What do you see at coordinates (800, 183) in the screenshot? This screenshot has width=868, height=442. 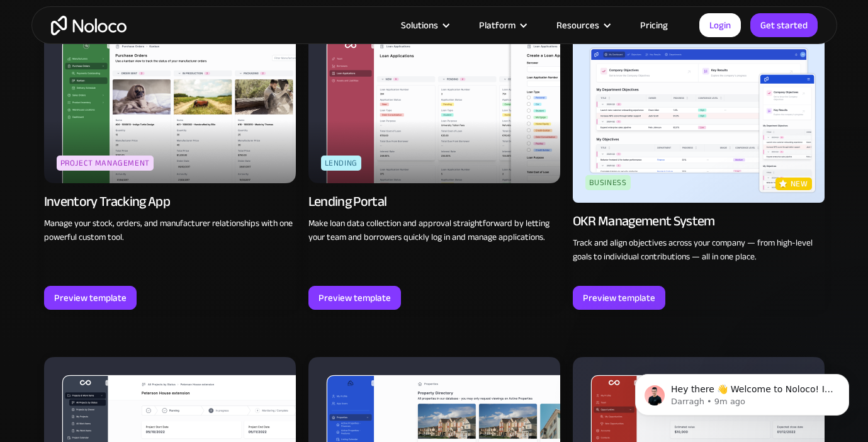 I see `p: new` at bounding box center [800, 183].